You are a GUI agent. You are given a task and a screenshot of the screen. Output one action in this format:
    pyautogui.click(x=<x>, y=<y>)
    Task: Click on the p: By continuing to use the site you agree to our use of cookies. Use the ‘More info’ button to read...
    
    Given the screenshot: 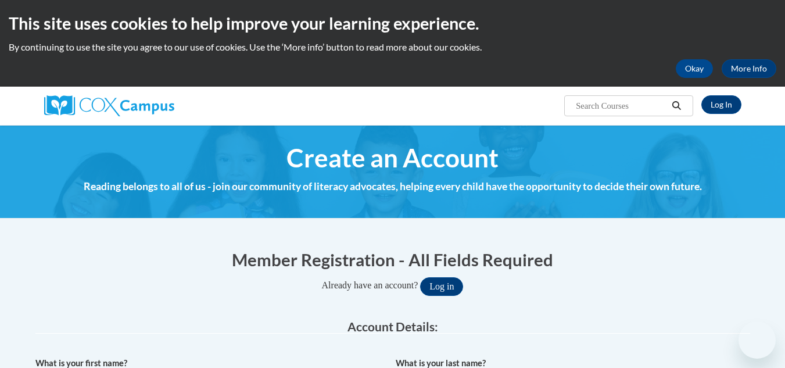 What is the action you would take?
    pyautogui.click(x=392, y=47)
    